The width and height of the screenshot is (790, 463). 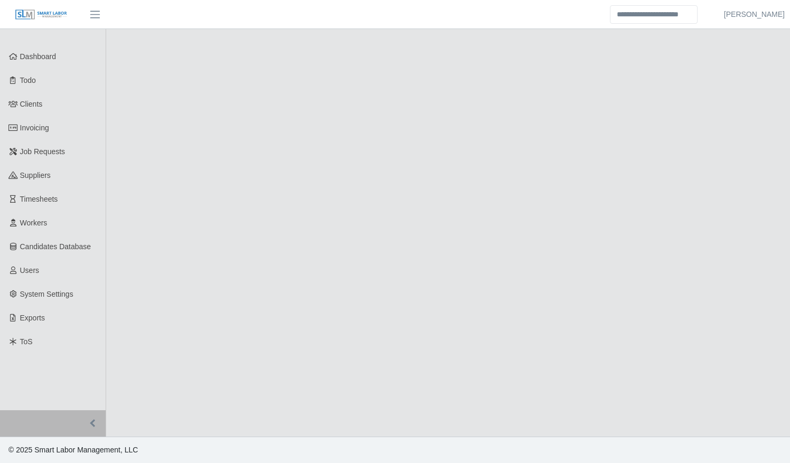 I want to click on span: Workers, so click(x=34, y=223).